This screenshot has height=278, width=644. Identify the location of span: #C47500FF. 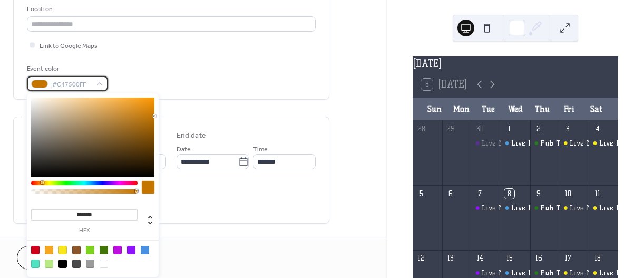
(72, 84).